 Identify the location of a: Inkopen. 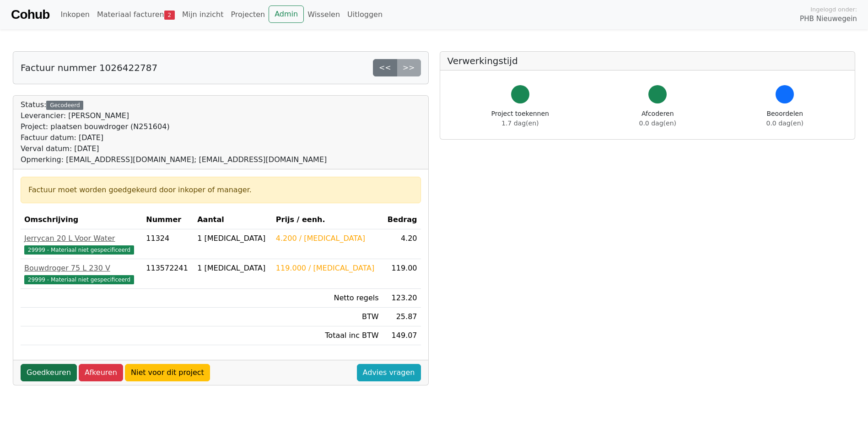
(74, 15).